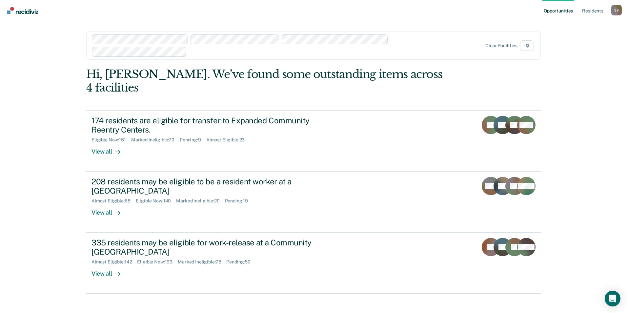 This screenshot has height=313, width=627. I want to click on div: Clear facilities, so click(501, 46).